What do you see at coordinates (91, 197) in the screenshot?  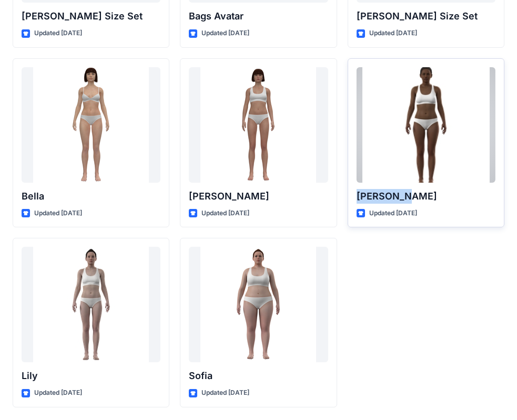 I see `p: Bella` at bounding box center [91, 197].